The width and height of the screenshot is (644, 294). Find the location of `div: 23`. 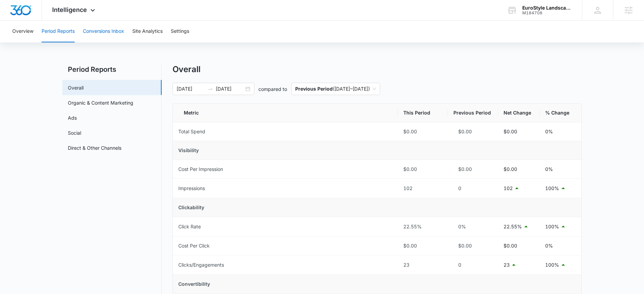

div: 23 is located at coordinates (423, 265).